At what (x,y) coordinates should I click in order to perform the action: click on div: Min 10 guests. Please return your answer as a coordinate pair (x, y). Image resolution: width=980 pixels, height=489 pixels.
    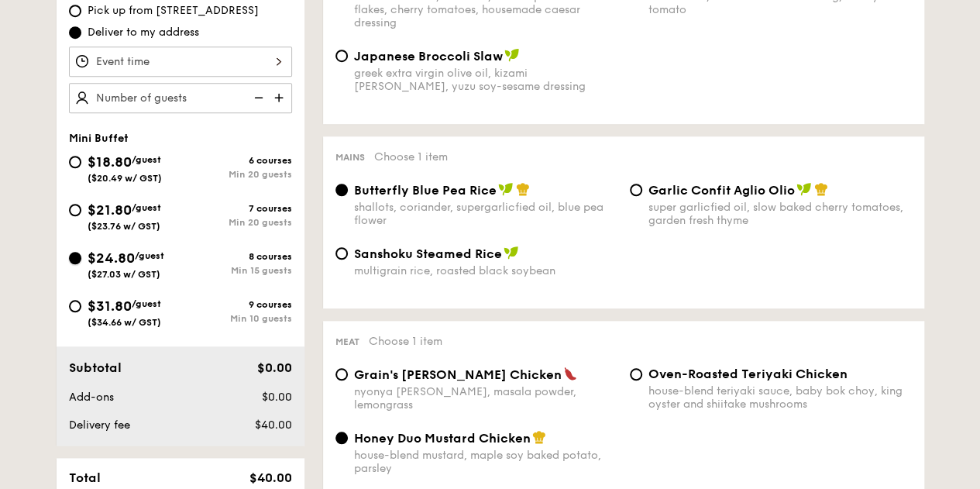
    Looking at the image, I should click on (236, 318).